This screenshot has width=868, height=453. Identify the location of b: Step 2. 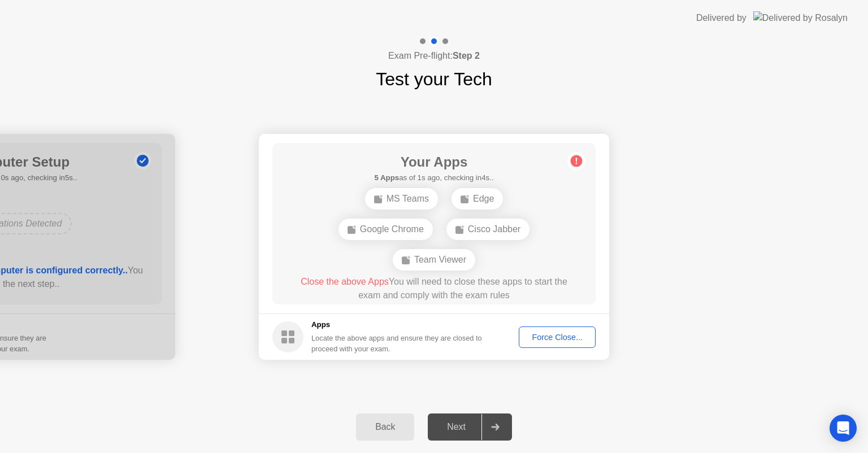
(467, 55).